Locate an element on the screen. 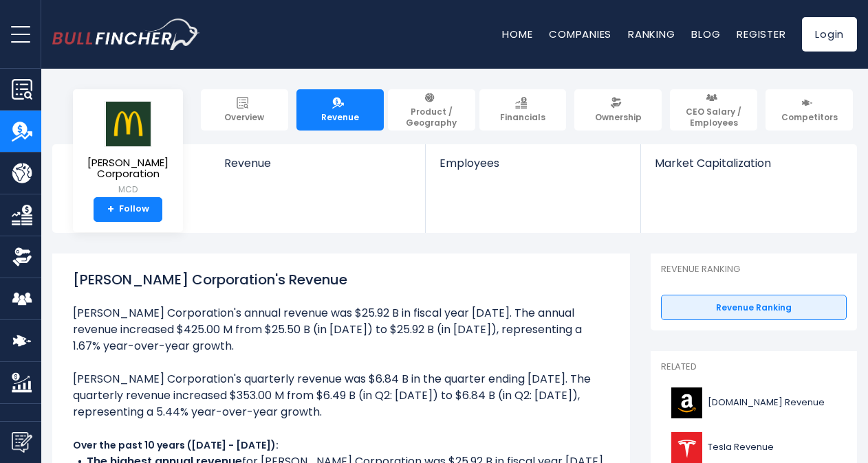 This screenshot has height=463, width=868. a: Companies is located at coordinates (580, 34).